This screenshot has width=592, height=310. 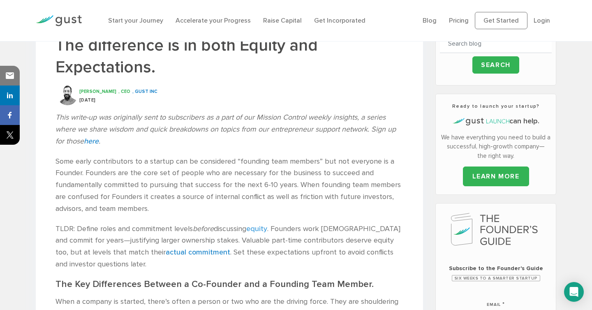 I want to click on a: Start your Journey, so click(x=136, y=20).